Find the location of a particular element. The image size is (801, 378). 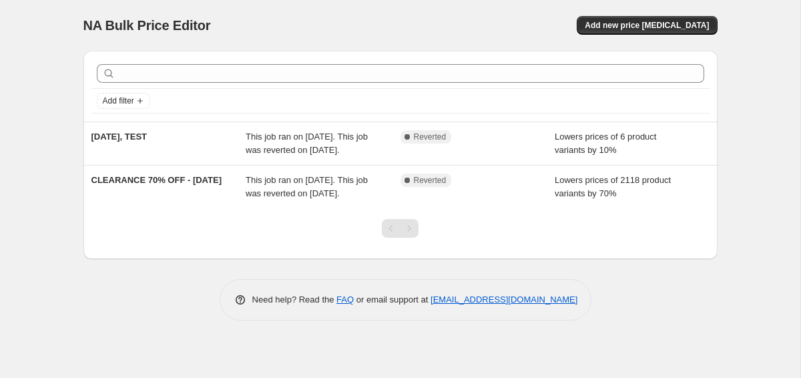

span: Lowers prices of 2118 product variants by 70% is located at coordinates (612, 186).